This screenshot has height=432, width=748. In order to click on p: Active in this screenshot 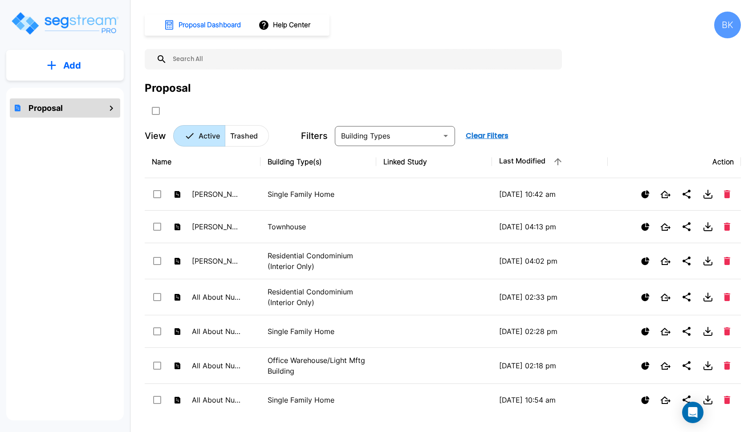, I will do `click(209, 136)`.